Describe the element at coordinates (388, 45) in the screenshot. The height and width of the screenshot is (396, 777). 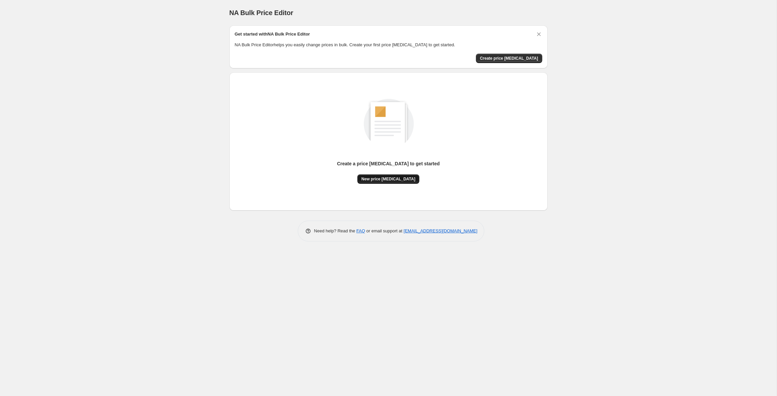
I see `p: NA Bulk Price Editor helps you easily change prices in bulk. Create your first price [MEDICAL_DAT...` at that location.